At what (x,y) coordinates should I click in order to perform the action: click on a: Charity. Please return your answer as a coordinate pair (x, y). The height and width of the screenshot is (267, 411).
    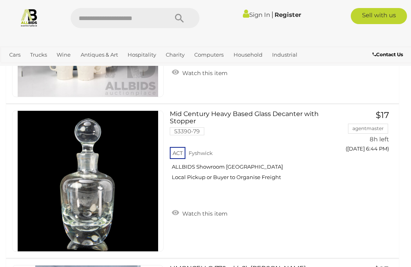
    Looking at the image, I should click on (175, 55).